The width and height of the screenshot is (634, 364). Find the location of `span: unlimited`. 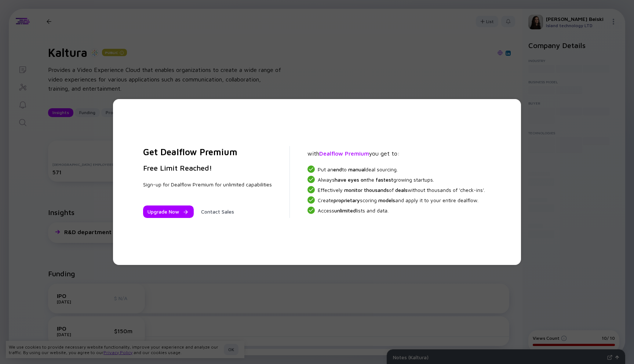

span: unlimited is located at coordinates (345, 210).